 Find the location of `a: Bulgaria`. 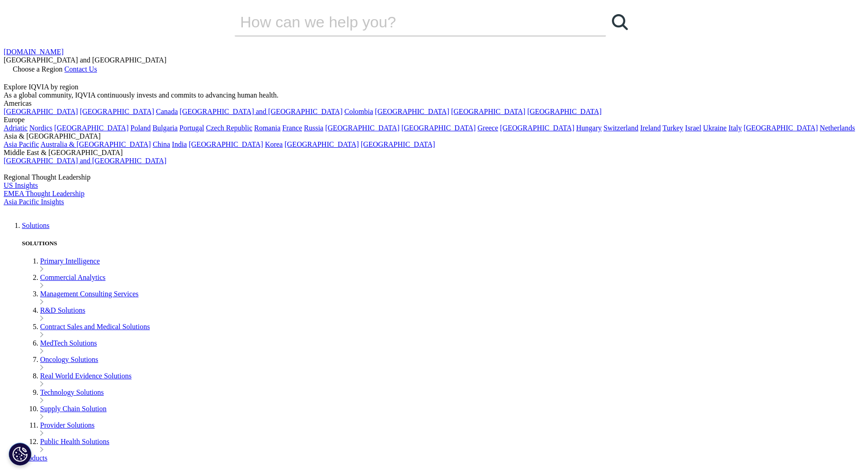

a: Bulgaria is located at coordinates (165, 128).